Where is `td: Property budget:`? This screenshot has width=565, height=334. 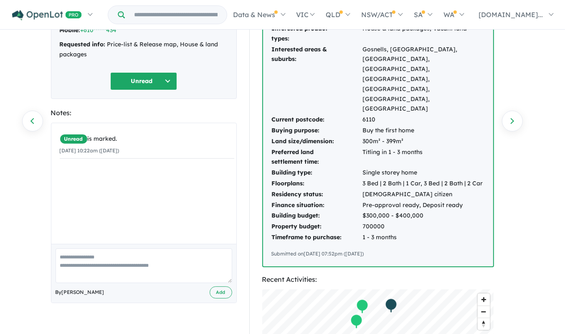
td: Property budget: is located at coordinates (317, 227).